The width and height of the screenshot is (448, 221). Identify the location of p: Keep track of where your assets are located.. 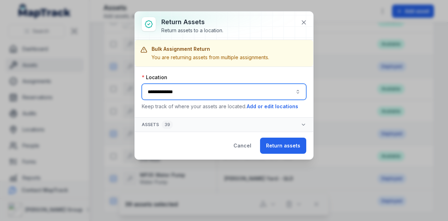
(224, 106).